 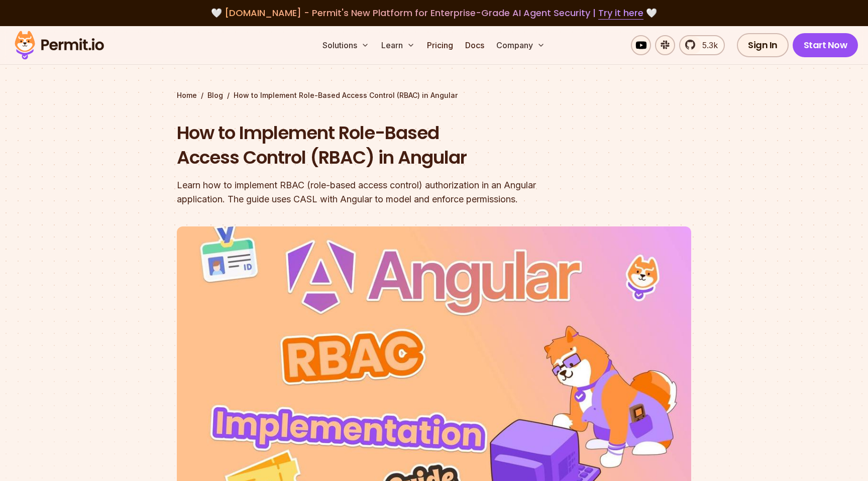 I want to click on button: Company, so click(x=520, y=45).